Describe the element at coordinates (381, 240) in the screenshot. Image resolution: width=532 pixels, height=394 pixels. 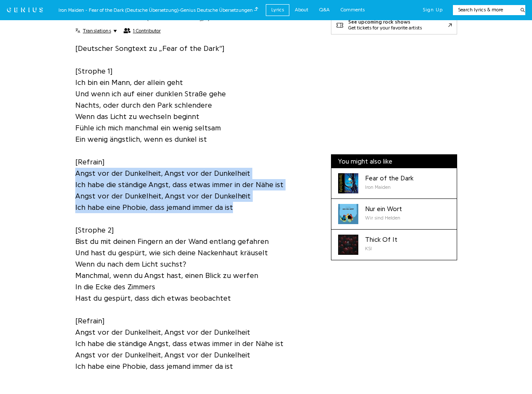
I see `div: Thick Of It` at that location.